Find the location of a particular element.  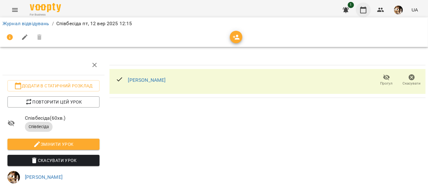

span: Співбесіда is located at coordinates (39, 127).